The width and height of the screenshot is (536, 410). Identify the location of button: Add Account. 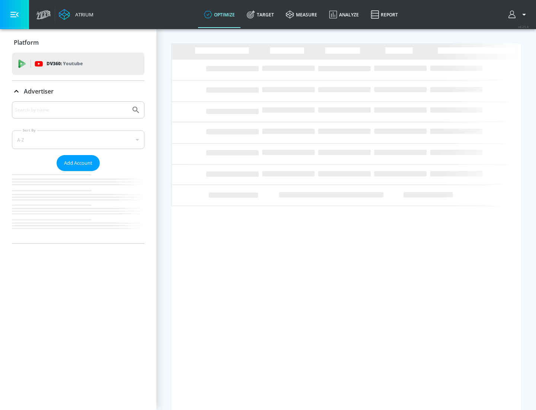
(78, 163).